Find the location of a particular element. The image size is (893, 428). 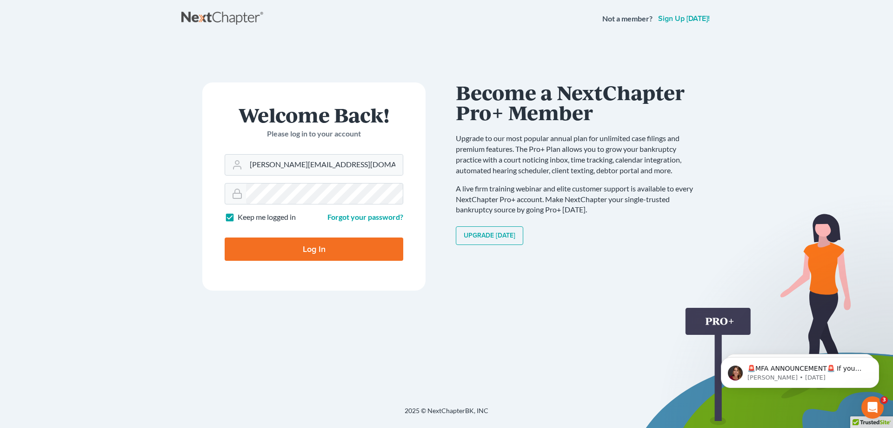

h1: Welcome Back! is located at coordinates (314, 114).